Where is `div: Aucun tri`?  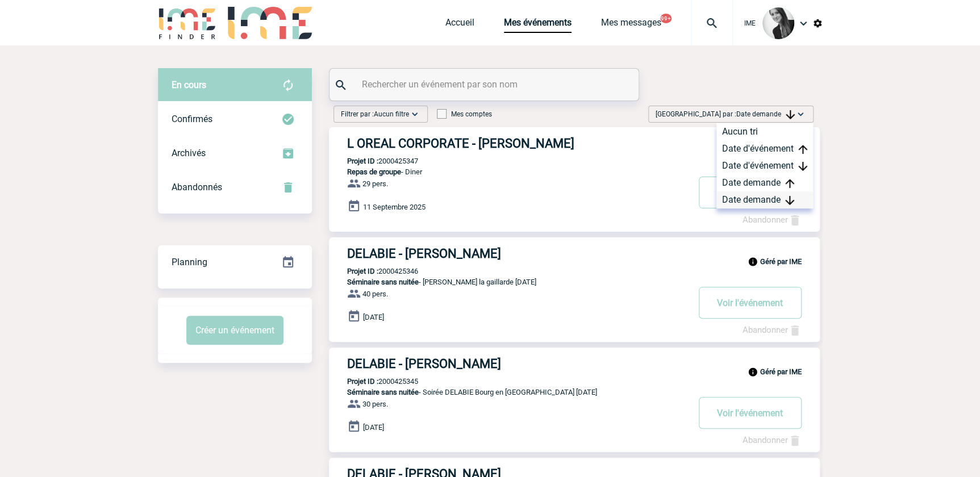
div: Aucun tri is located at coordinates (765, 132).